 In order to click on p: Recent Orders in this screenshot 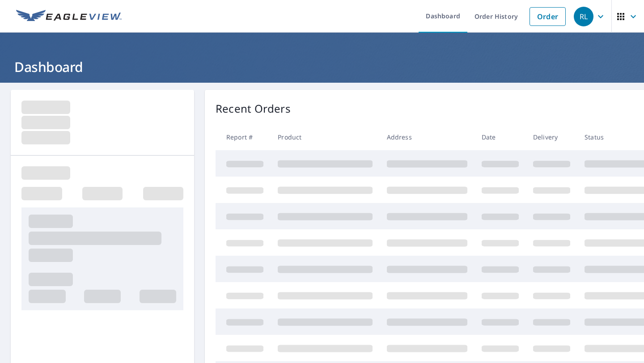, I will do `click(253, 108)`.